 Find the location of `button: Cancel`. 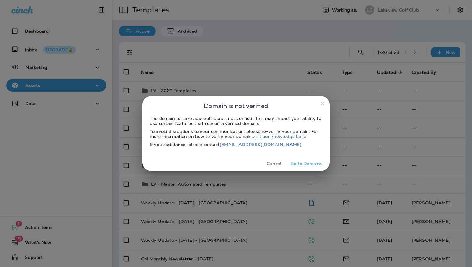

button: Cancel is located at coordinates (273, 164).